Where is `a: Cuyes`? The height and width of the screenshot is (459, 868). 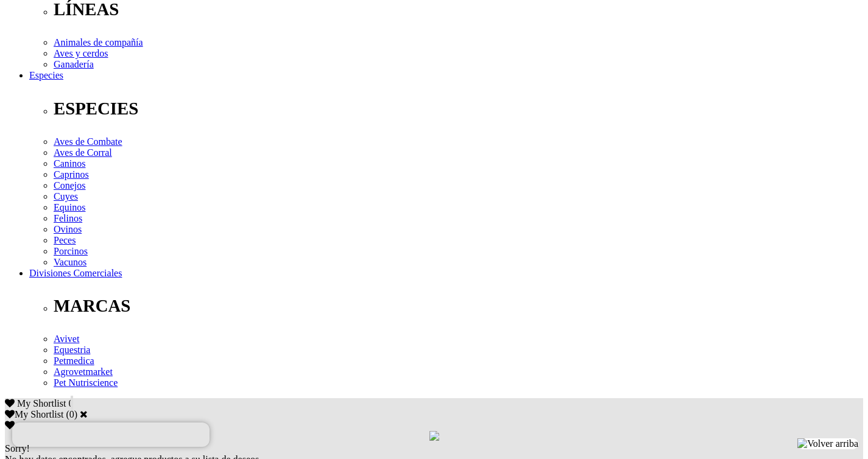 a: Cuyes is located at coordinates (65, 196).